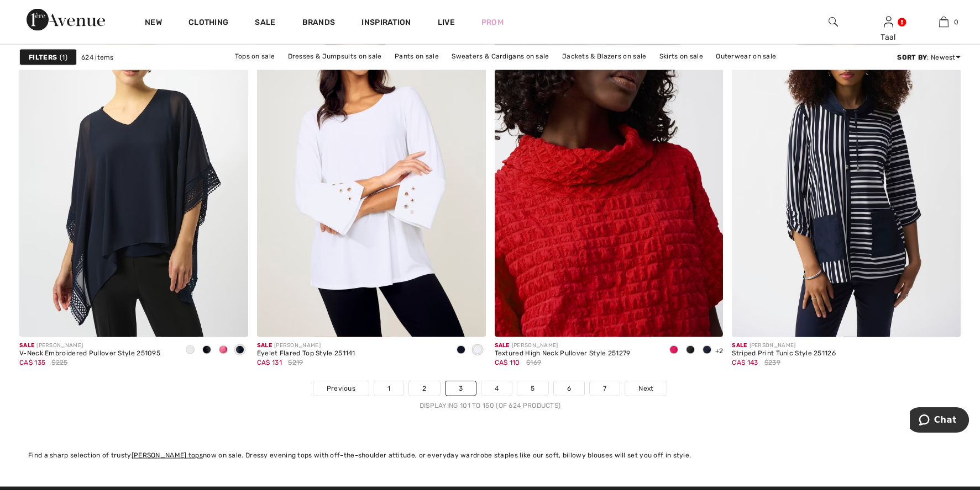 The height and width of the screenshot is (490, 980). What do you see at coordinates (500, 56) in the screenshot?
I see `a: Sweaters & Cardigans on sale` at bounding box center [500, 56].